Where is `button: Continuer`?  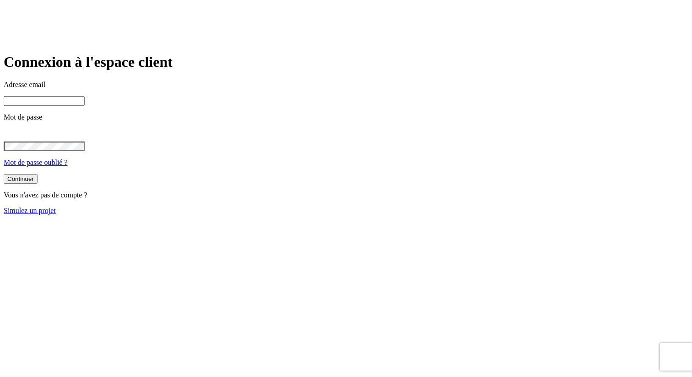 button: Continuer is located at coordinates (21, 179).